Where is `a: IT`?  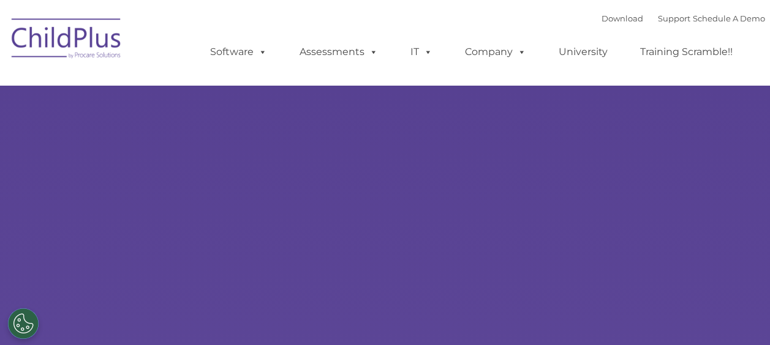 a: IT is located at coordinates (421, 52).